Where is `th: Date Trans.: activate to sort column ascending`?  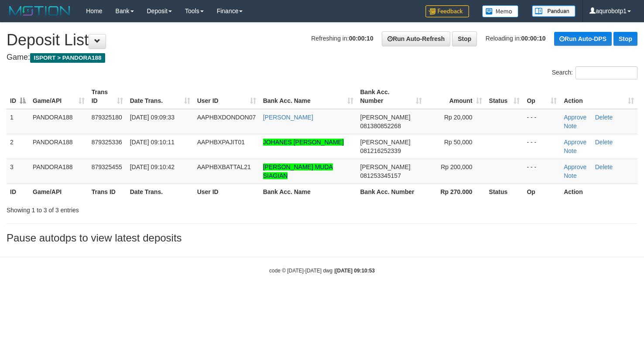 th: Date Trans.: activate to sort column ascending is located at coordinates (160, 97).